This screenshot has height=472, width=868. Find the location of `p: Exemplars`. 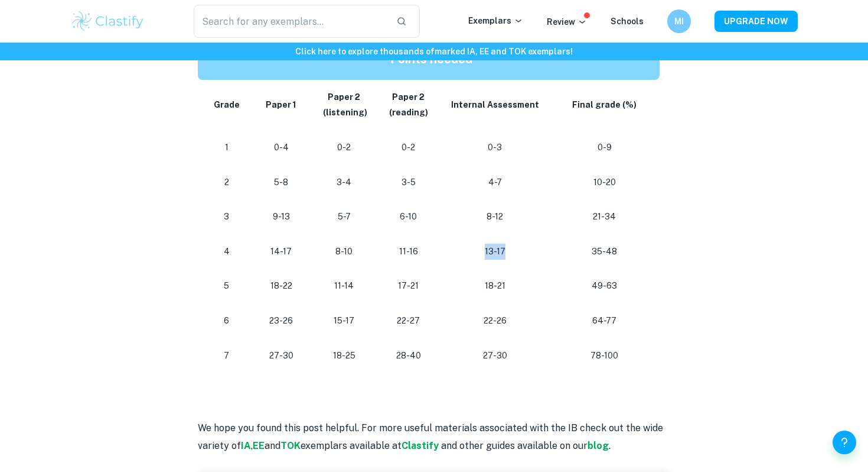

p: Exemplars is located at coordinates (495, 21).